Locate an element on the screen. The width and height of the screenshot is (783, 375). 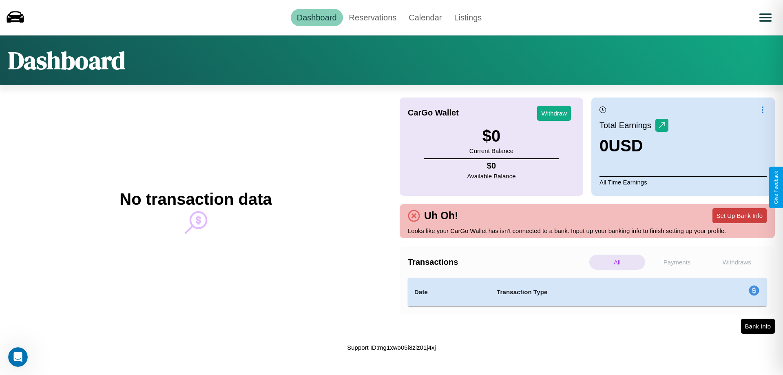
h1: Dashboard is located at coordinates (66, 60).